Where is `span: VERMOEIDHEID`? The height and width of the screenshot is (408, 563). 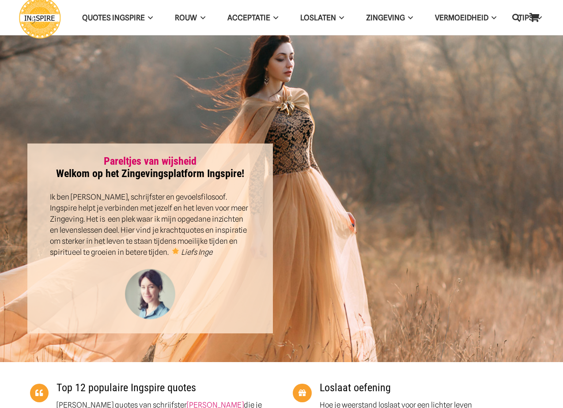 span: VERMOEIDHEID is located at coordinates (461, 18).